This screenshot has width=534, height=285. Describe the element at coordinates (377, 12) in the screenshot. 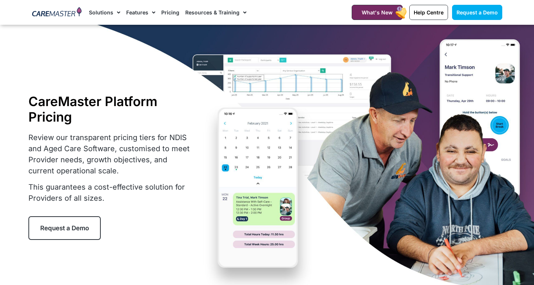

I see `span: What's New` at that location.